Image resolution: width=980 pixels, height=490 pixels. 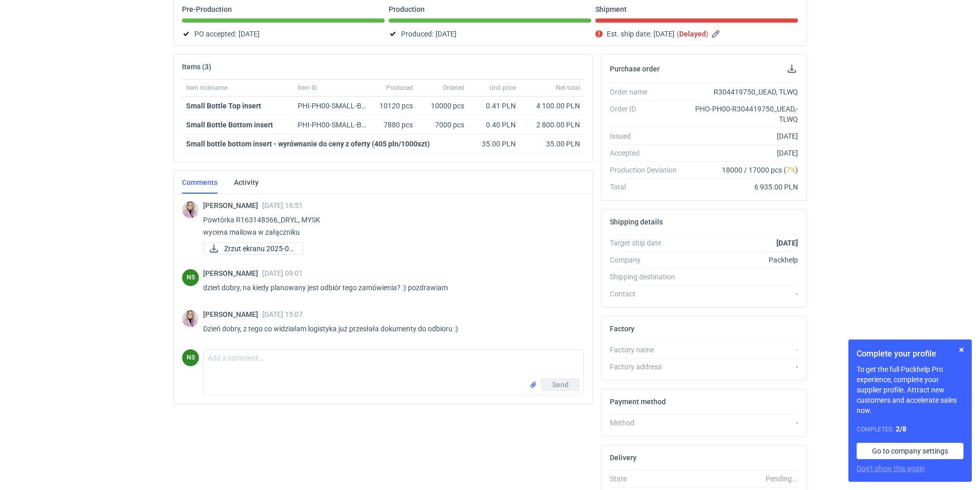 What do you see at coordinates (389, 328) in the screenshot?
I see `p: Dzień dobry, z tego co widziałam logistyka już przesłała dokumenty do odbioru :)` at bounding box center [389, 328].